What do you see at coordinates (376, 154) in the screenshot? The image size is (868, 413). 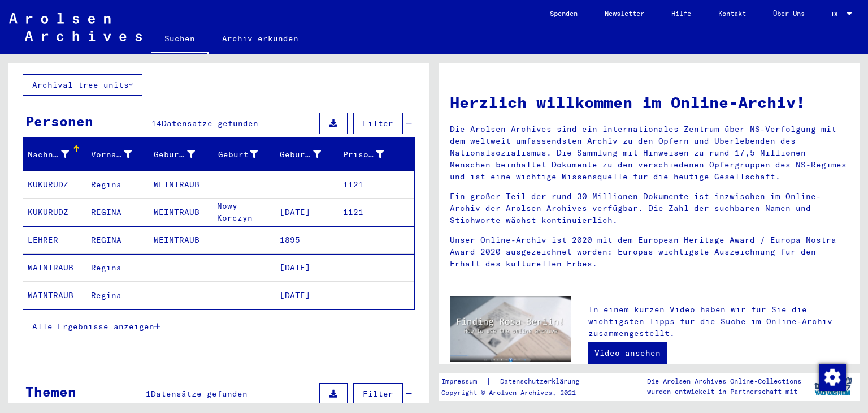 I see `mat-header-cell: Prisoner #` at bounding box center [376, 154].